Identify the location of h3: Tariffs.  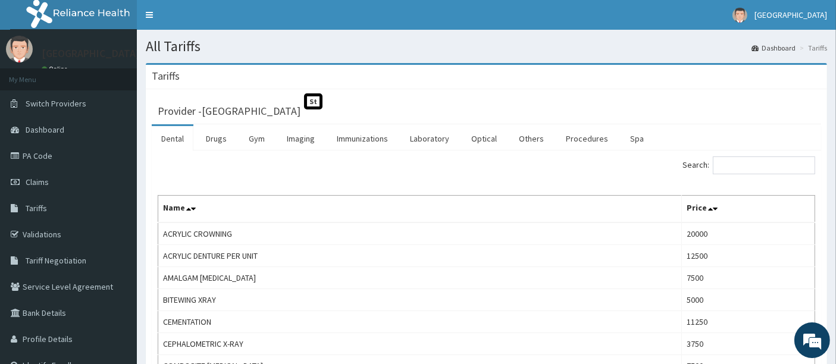
(165, 76).